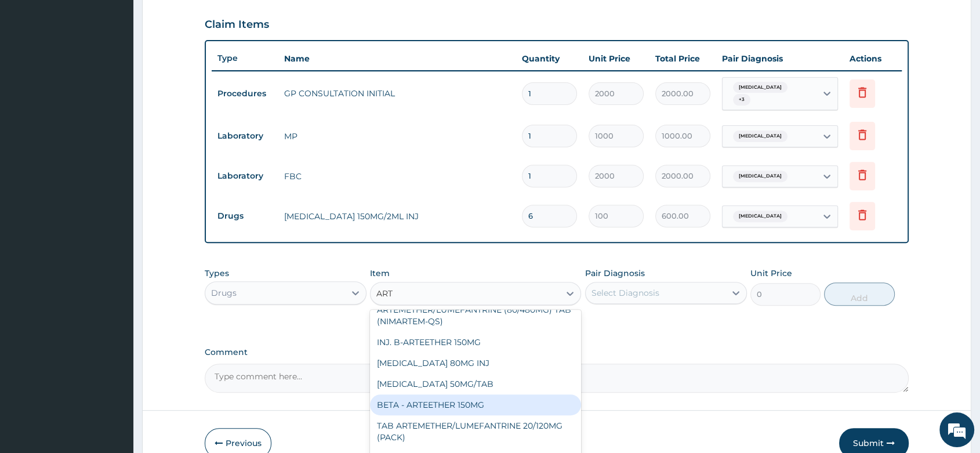 Image resolution: width=980 pixels, height=453 pixels. Describe the element at coordinates (741, 100) in the screenshot. I see `span: + 3` at that location.